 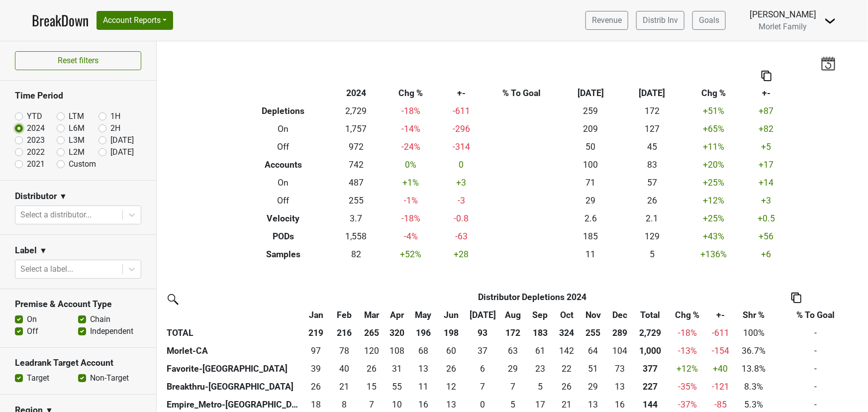 I want to click on th: Shr %: activate to sort column ascending, so click(x=754, y=315).